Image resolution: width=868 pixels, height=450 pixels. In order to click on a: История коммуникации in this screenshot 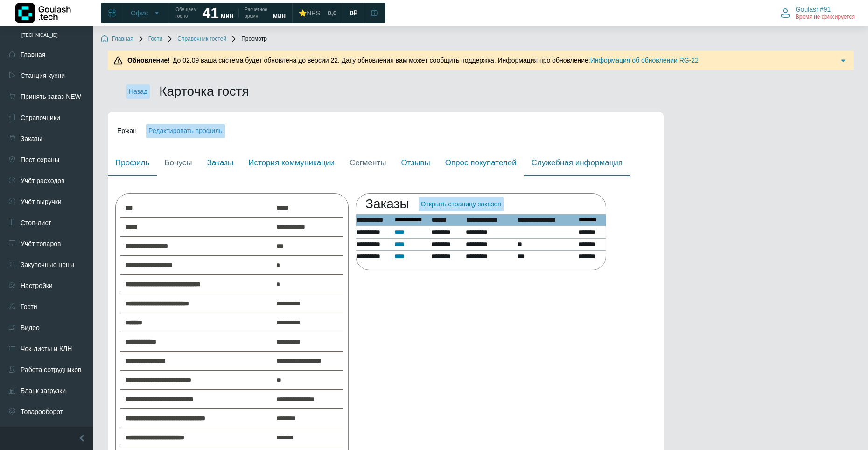, I will do `click(291, 163)`.